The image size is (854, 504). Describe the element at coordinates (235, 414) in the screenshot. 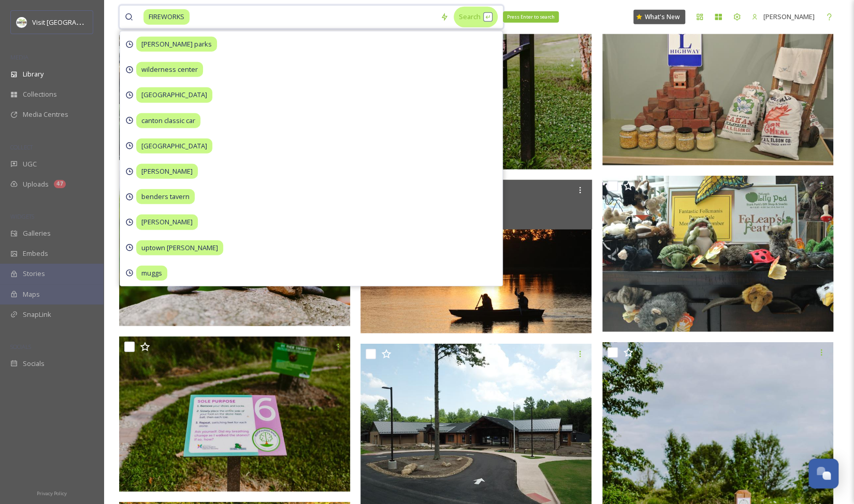

I see `img: StarkParks_Petros_HQ-50.jpg` at that location.